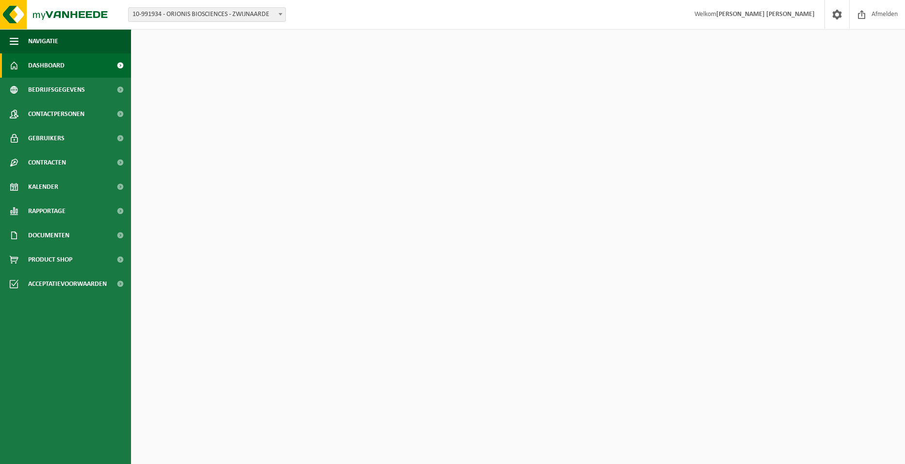  I want to click on span: Kalender, so click(43, 187).